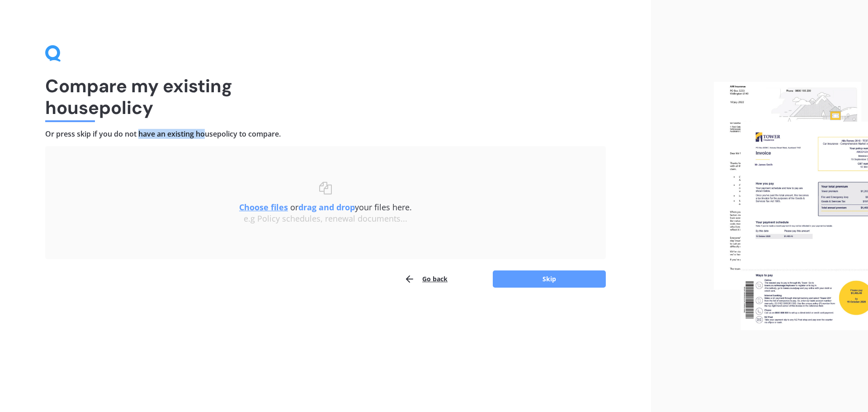 The image size is (868, 412). Describe the element at coordinates (325, 97) in the screenshot. I see `h1: Compare my existing house policy` at that location.